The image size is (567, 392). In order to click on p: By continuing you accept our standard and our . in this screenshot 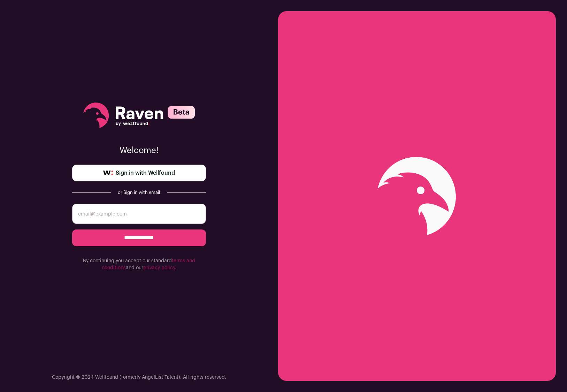, I will do `click(139, 264)`.